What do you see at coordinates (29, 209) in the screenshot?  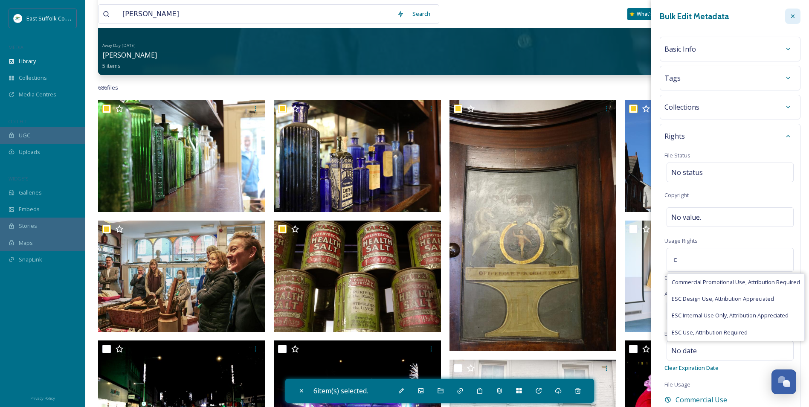 I see `span: Embeds` at bounding box center [29, 209].